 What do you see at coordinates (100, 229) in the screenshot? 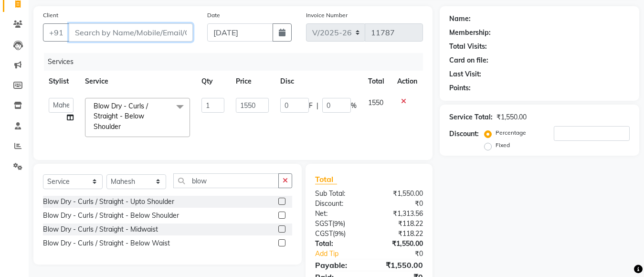
I see `div: Blow Dry - Curls / Straight - Midwaist` at bounding box center [100, 229].